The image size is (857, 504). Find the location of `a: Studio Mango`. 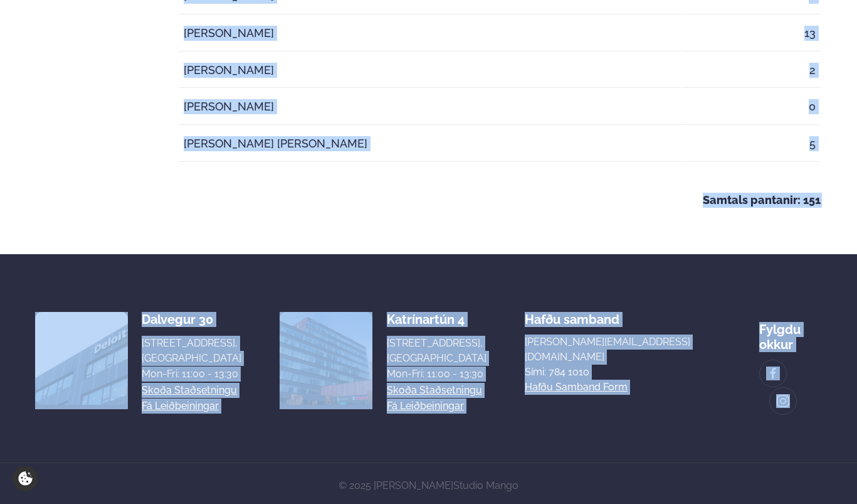

a: Studio Mango is located at coordinates (486, 485).